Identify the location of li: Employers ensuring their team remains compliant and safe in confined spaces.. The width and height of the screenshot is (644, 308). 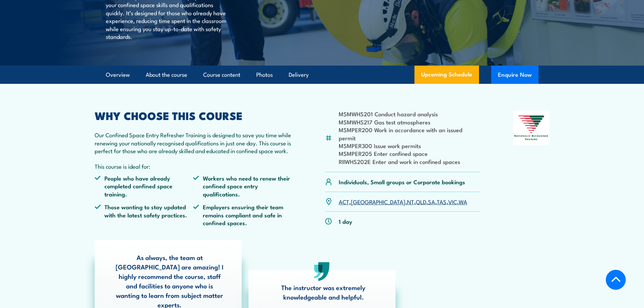
(242, 215).